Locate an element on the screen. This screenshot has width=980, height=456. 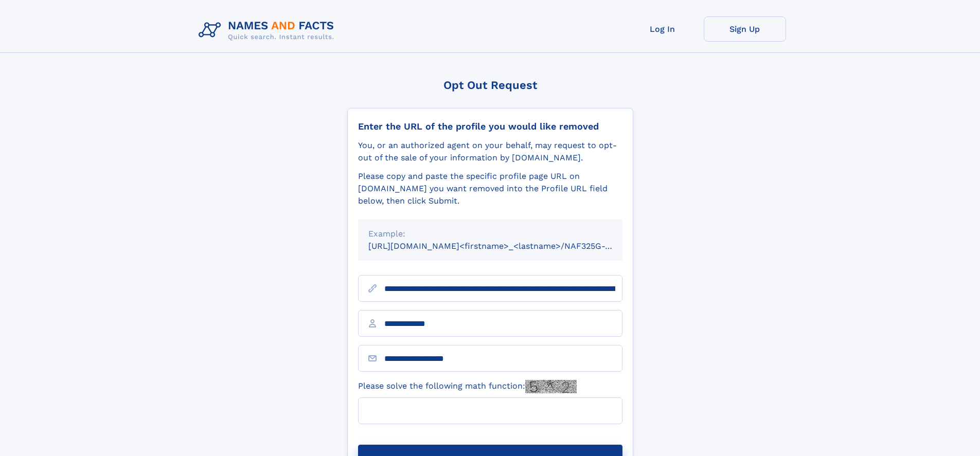
div: Enter the URL of the profile you would like removed is located at coordinates (490, 127).